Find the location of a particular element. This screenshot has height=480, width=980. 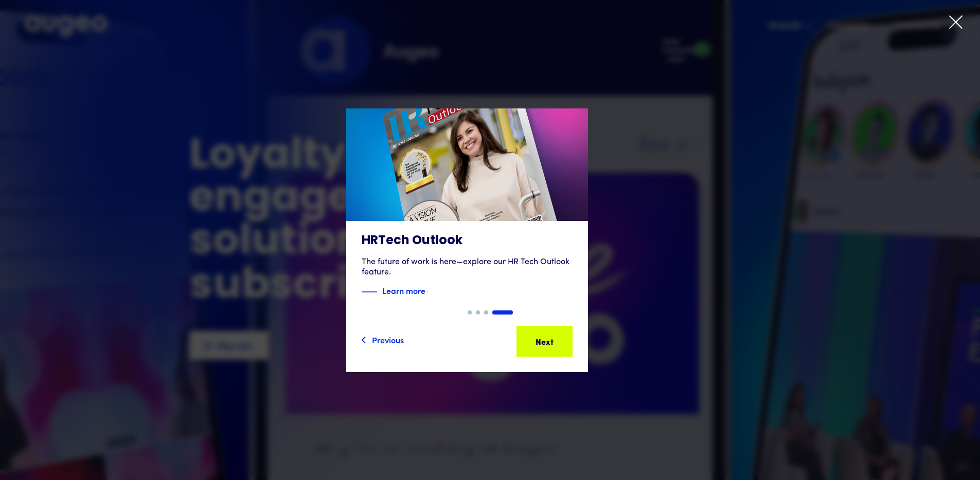

div: Show slide 1 of 4 is located at coordinates (470, 312).